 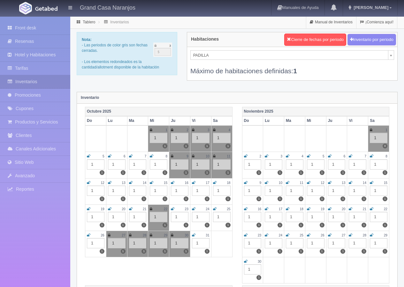 What do you see at coordinates (89, 22) in the screenshot?
I see `a: Tablero` at bounding box center [89, 22].